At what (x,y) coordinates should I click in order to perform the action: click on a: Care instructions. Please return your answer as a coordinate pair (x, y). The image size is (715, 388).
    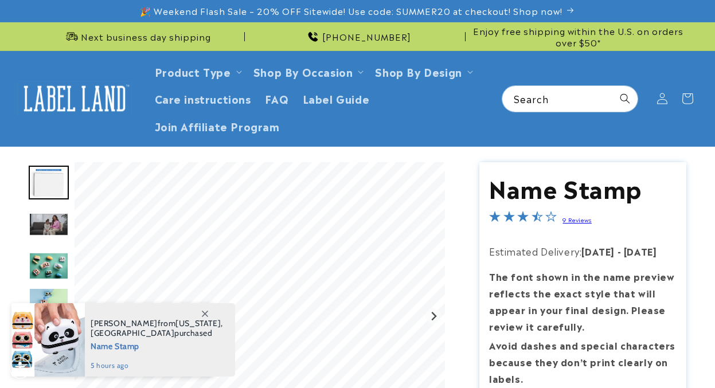
    Looking at the image, I should click on (203, 98).